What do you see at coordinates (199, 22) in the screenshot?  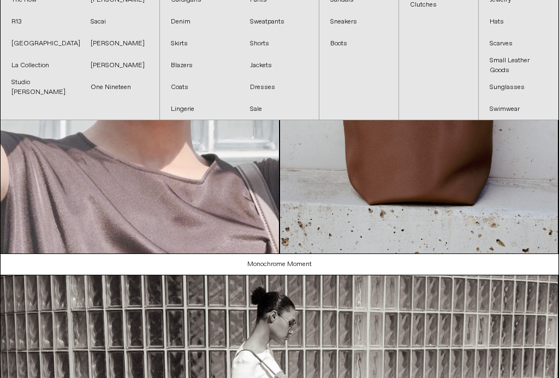 I see `a: Denim` at bounding box center [199, 22].